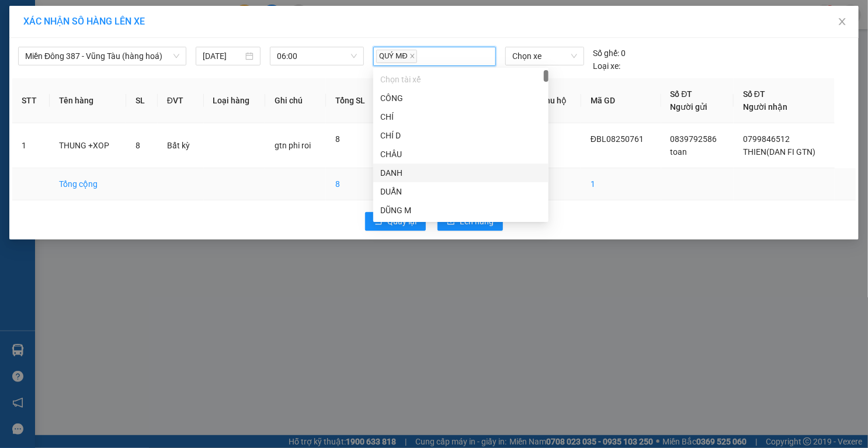 This screenshot has height=448, width=868. I want to click on div: 0799846512, so click(141, 60).